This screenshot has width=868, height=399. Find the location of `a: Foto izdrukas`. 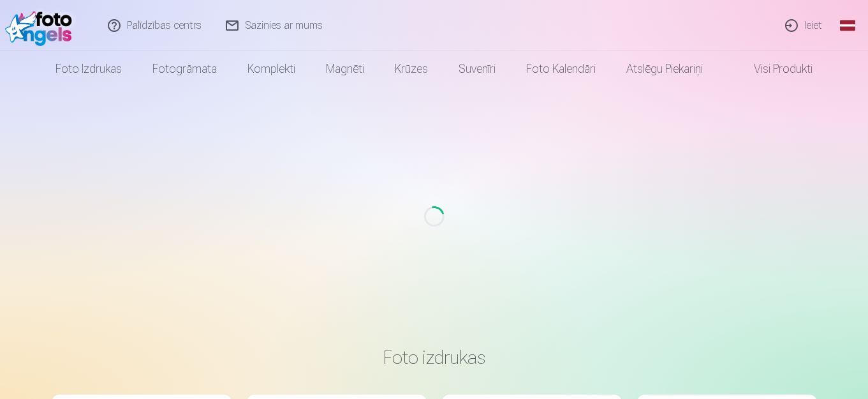

a: Foto izdrukas is located at coordinates (89, 69).